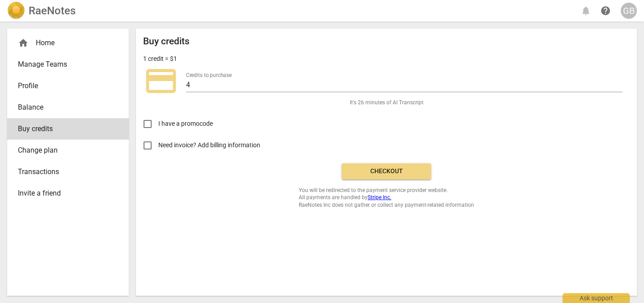 The height and width of the screenshot is (303, 644). What do you see at coordinates (68, 150) in the screenshot?
I see `a: Change plan` at bounding box center [68, 150].